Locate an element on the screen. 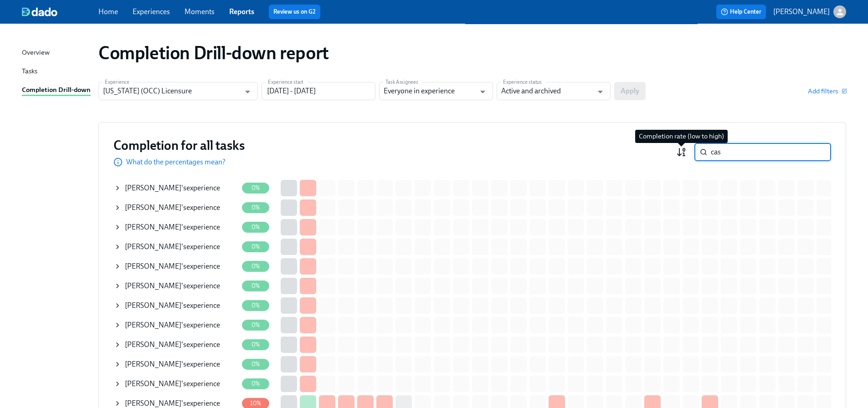 The width and height of the screenshot is (868, 408). div: Tasks is located at coordinates (30, 72).